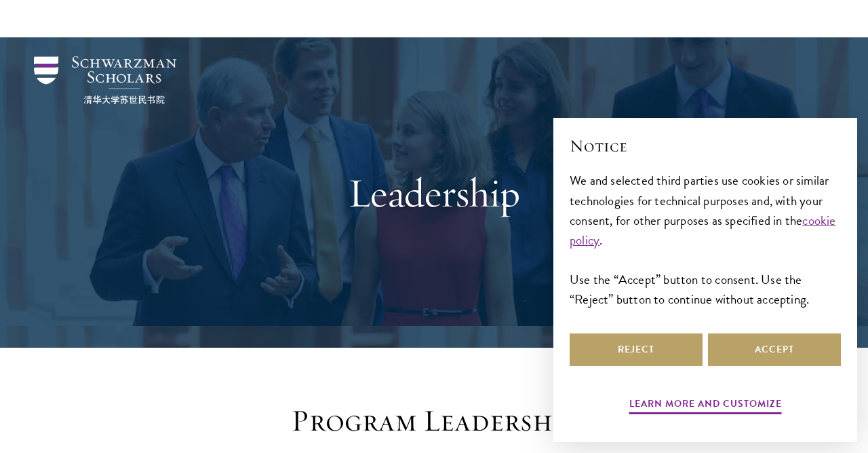 The image size is (868, 453). What do you see at coordinates (705, 405) in the screenshot?
I see `button: Learn more and customize` at bounding box center [705, 405].